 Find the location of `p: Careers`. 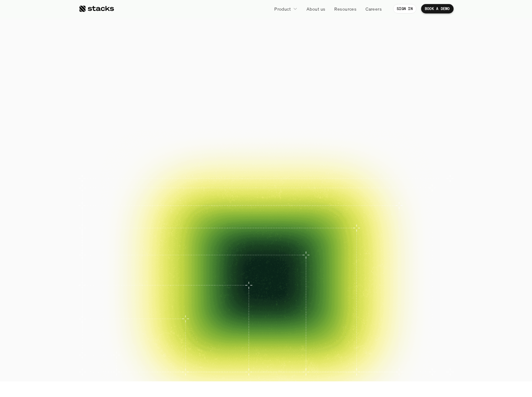

p: Careers is located at coordinates (374, 9).